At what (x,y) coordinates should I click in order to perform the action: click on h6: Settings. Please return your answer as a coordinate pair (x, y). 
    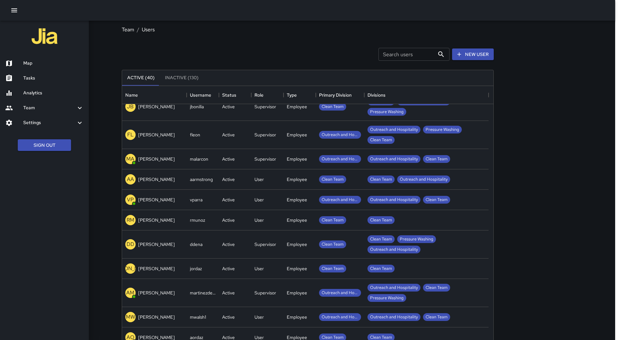
    Looking at the image, I should click on (49, 123).